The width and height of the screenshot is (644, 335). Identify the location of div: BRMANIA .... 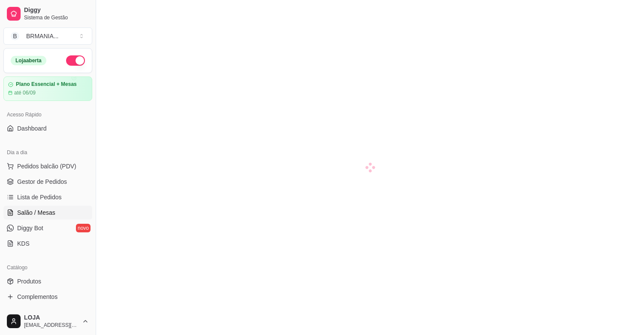
(42, 36).